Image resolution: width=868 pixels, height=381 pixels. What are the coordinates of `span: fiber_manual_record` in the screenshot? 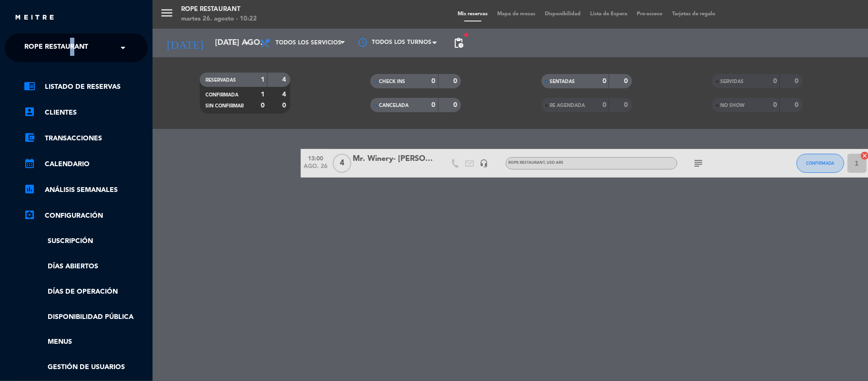 It's located at (466, 35).